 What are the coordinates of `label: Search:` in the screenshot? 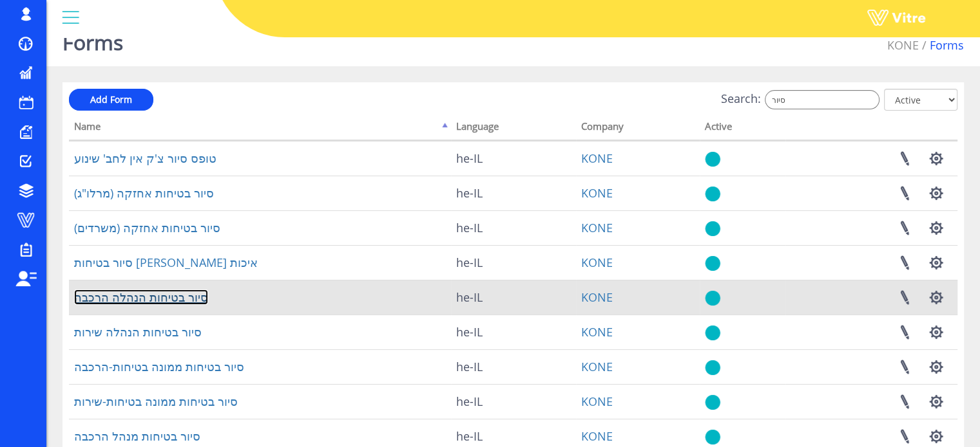 It's located at (800, 100).